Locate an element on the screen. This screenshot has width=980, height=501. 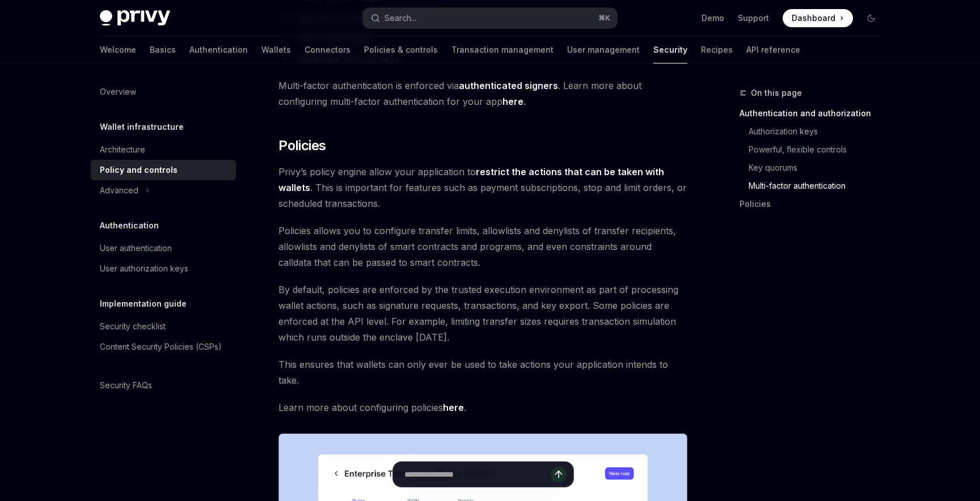
h5: Authentication is located at coordinates (129, 226).